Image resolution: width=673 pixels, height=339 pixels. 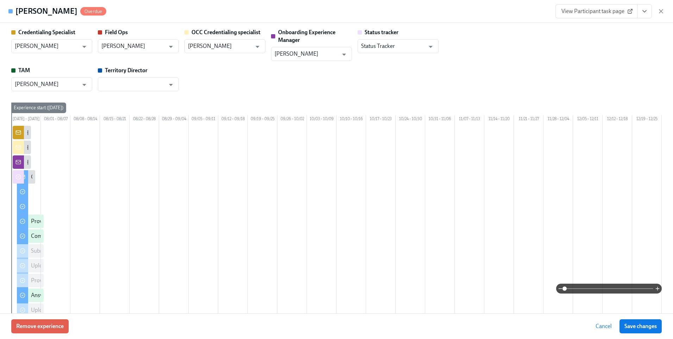 I want to click on div: 12/12 – 12/18, so click(x=618, y=120).